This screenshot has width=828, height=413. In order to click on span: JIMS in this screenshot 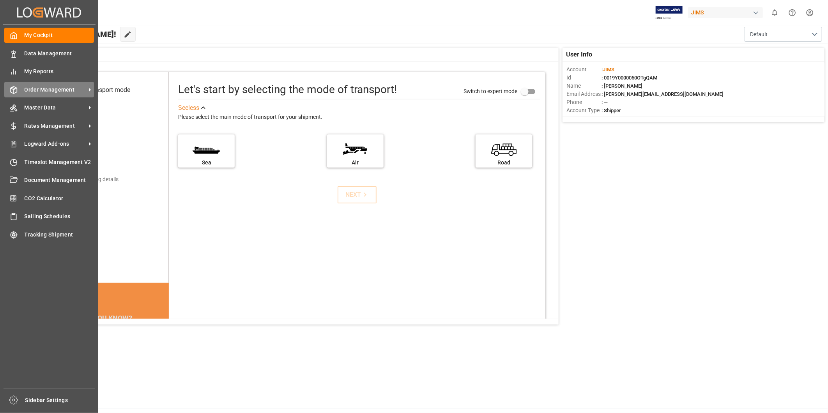, I will do `click(608, 69)`.